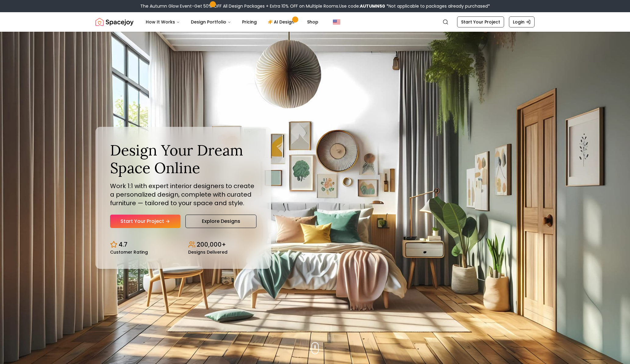  I want to click on small: Designs Delivered, so click(207, 252).